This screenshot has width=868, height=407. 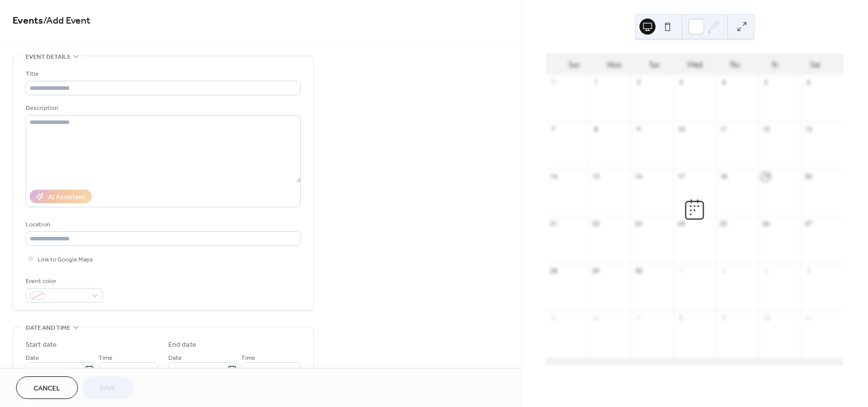 I want to click on div: 22, so click(x=595, y=224).